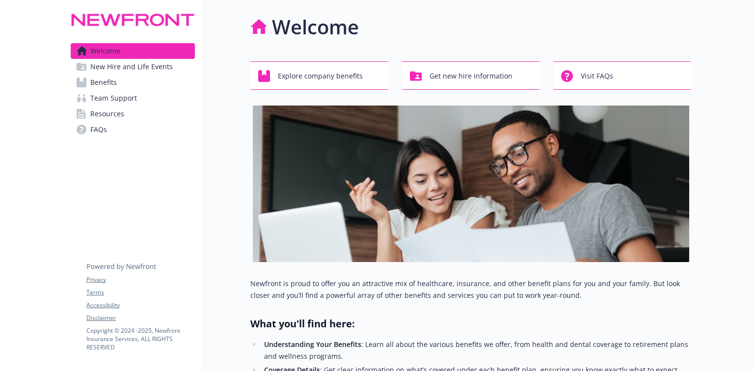 This screenshot has width=754, height=371. What do you see at coordinates (132, 67) in the screenshot?
I see `a: New Hire and Life Events` at bounding box center [132, 67].